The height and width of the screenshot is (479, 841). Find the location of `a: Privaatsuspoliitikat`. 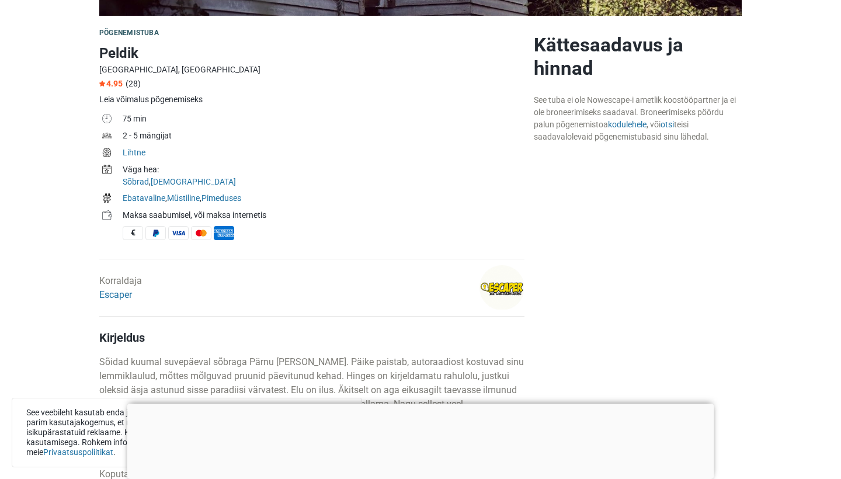

a: Privaatsuspoliitikat is located at coordinates (78, 452).